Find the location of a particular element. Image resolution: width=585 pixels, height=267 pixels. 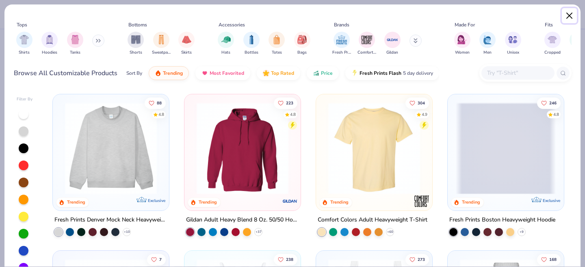

div: Filter By is located at coordinates (25, 99).